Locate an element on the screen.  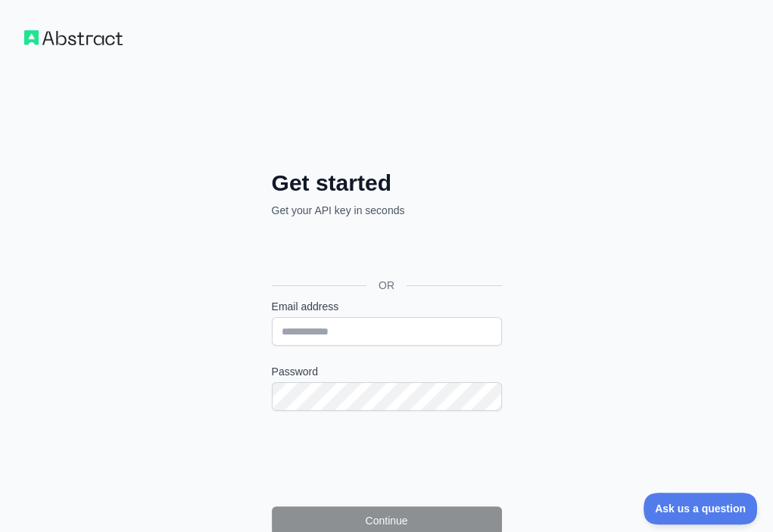
h2: Get started is located at coordinates (387, 183).